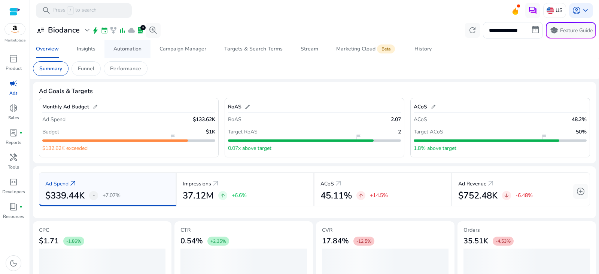  What do you see at coordinates (235, 107) in the screenshot?
I see `h5: RoAS` at bounding box center [235, 107].